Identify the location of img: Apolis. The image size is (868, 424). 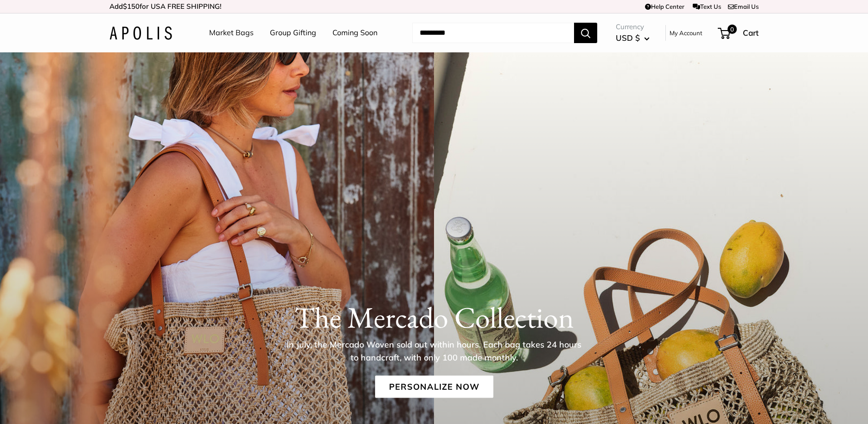
(140, 33).